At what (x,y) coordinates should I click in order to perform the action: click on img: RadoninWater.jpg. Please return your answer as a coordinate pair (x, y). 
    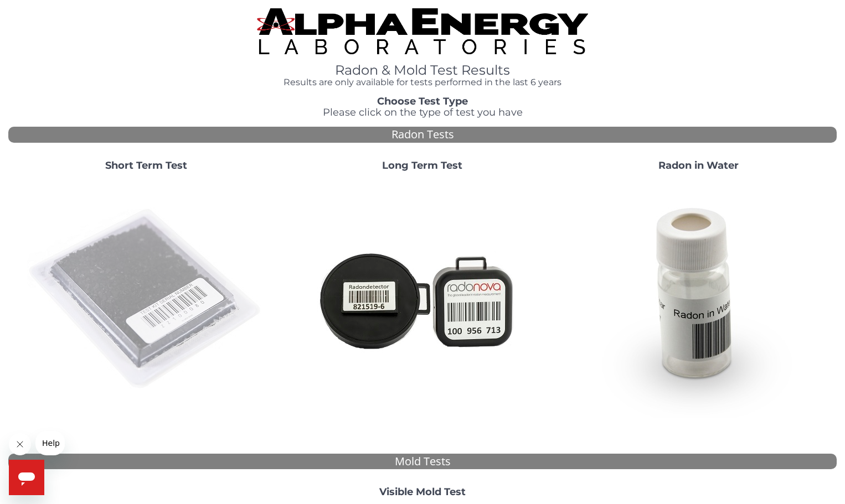
    Looking at the image, I should click on (699, 299).